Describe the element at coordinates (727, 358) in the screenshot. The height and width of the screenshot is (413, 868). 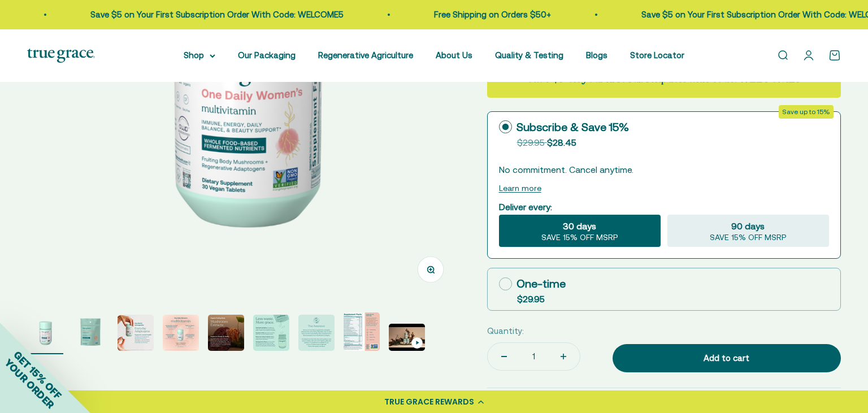
I see `div: Add to cart` at that location.